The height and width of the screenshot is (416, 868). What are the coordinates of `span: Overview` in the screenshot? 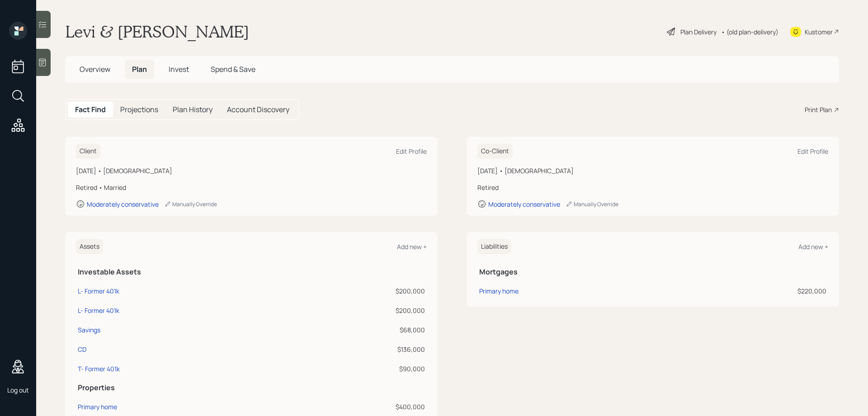 It's located at (95, 69).